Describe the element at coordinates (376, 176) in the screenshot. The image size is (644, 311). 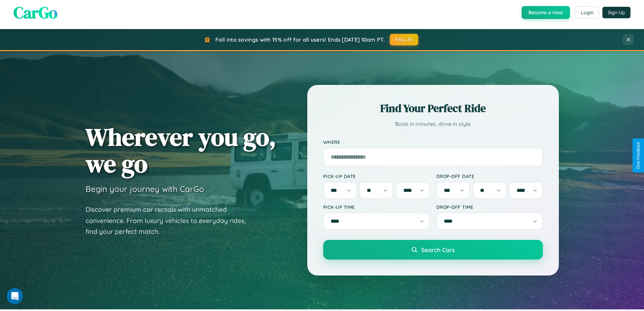
I see `label: Pick-up Date` at that location.